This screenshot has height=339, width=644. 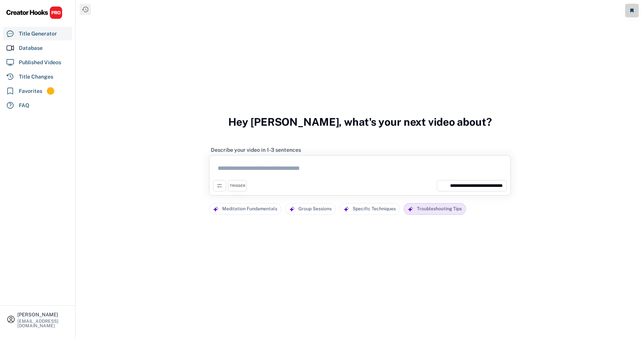 What do you see at coordinates (40, 62) in the screenshot?
I see `div: Published Videos` at bounding box center [40, 62].